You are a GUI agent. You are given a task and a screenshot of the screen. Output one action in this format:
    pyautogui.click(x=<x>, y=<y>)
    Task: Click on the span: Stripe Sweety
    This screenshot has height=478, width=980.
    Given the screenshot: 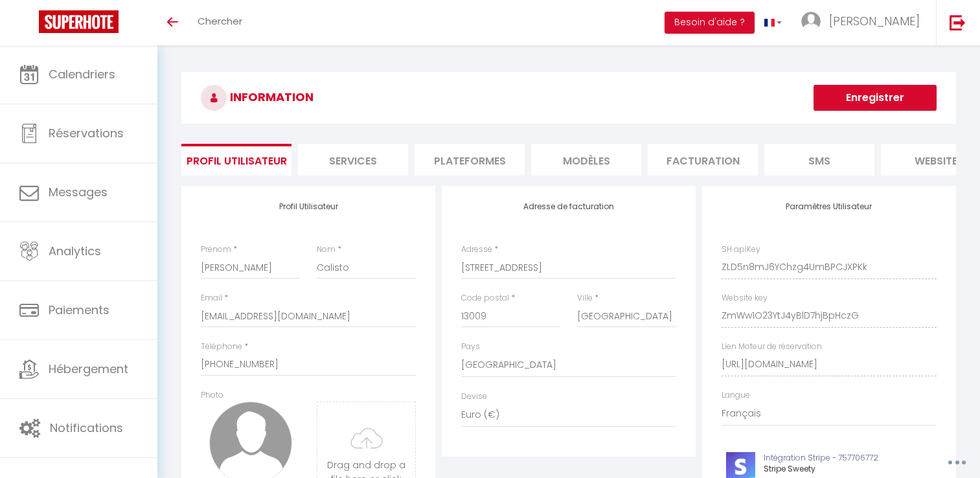 What is the action you would take?
    pyautogui.click(x=790, y=468)
    